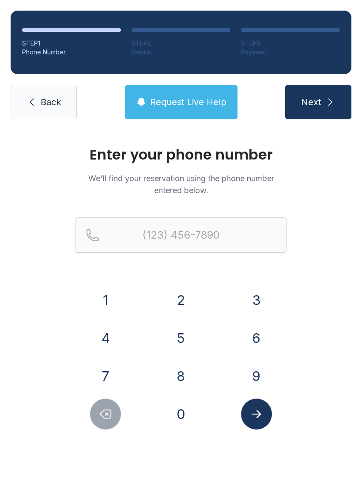 The width and height of the screenshot is (362, 502). Describe the element at coordinates (181, 414) in the screenshot. I see `button: 0` at that location.